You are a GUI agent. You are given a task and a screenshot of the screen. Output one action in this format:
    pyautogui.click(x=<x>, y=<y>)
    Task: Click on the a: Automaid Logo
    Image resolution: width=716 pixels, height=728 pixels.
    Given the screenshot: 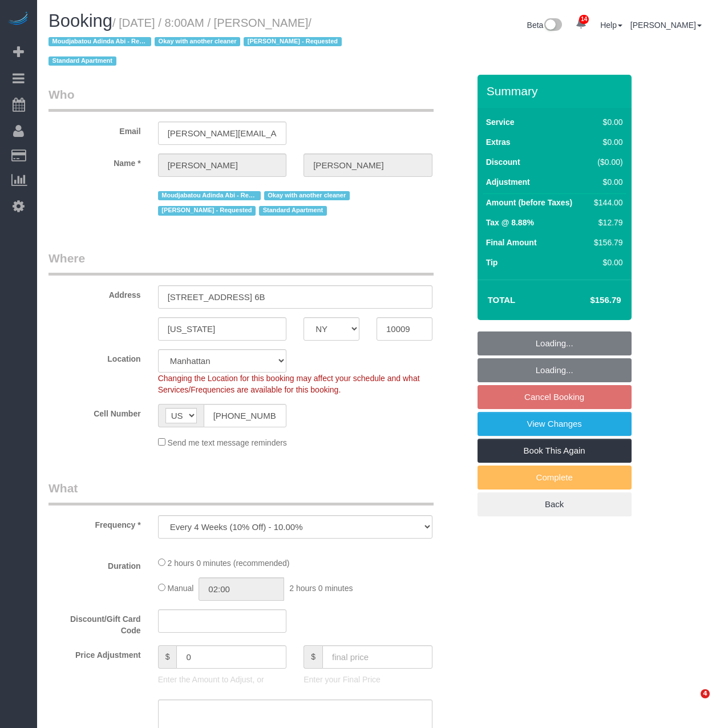 What is the action you would take?
    pyautogui.click(x=18, y=19)
    